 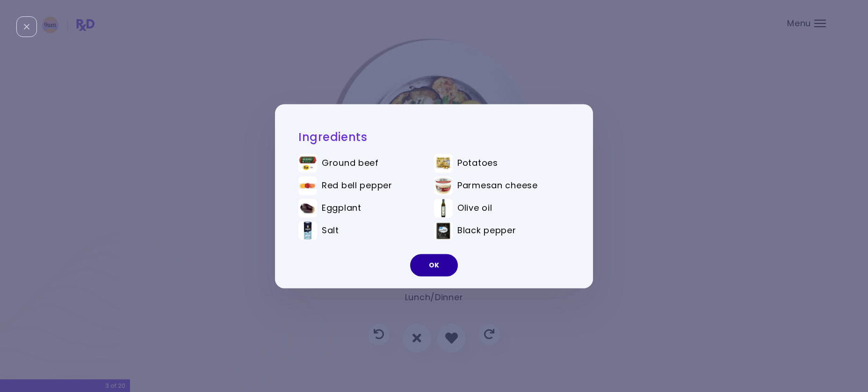 What do you see at coordinates (330, 230) in the screenshot?
I see `span: Salt` at bounding box center [330, 230].